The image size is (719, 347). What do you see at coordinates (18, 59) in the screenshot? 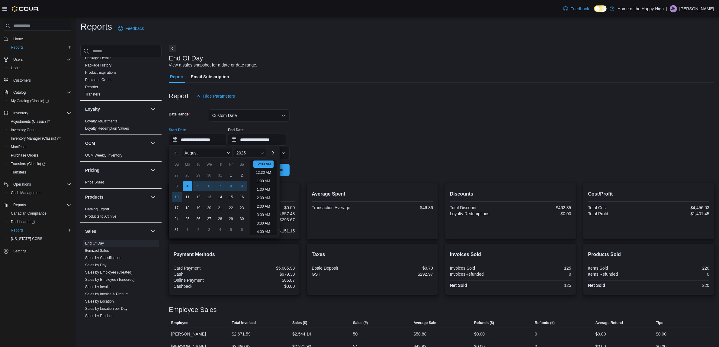
I see `button: Users` at bounding box center [18, 59].